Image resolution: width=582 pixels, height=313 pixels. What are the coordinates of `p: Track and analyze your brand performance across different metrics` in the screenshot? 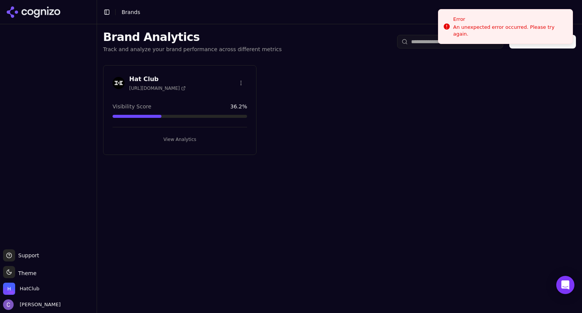 It's located at (192, 49).